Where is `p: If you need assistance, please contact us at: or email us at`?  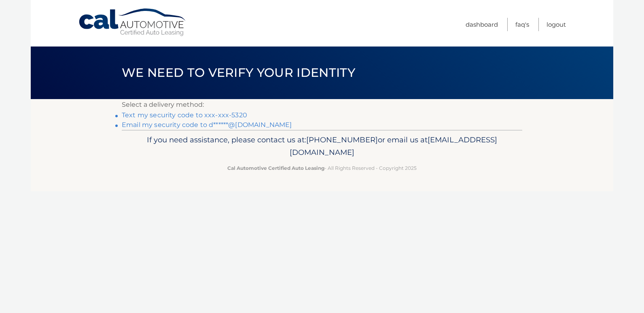 p: If you need assistance, please contact us at: or email us at is located at coordinates (322, 147).